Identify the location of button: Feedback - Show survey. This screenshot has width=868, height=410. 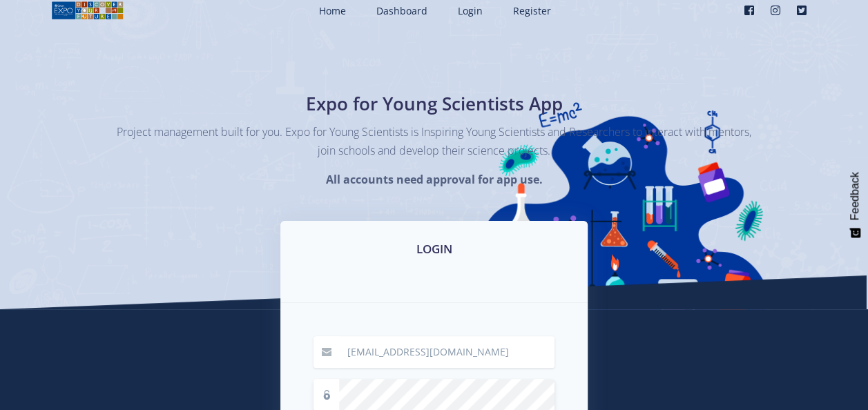
(855, 205).